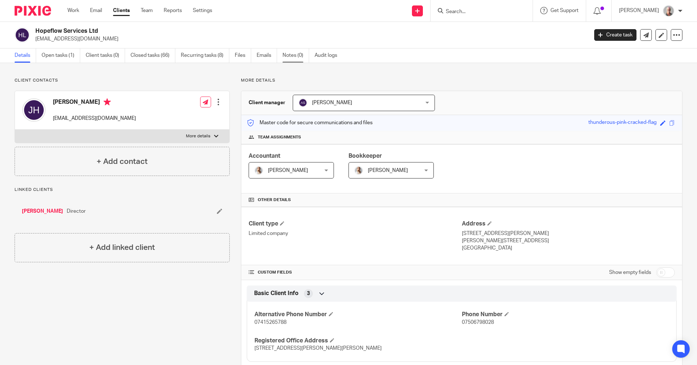  What do you see at coordinates (274, 200) in the screenshot?
I see `span: Other details` at bounding box center [274, 200].